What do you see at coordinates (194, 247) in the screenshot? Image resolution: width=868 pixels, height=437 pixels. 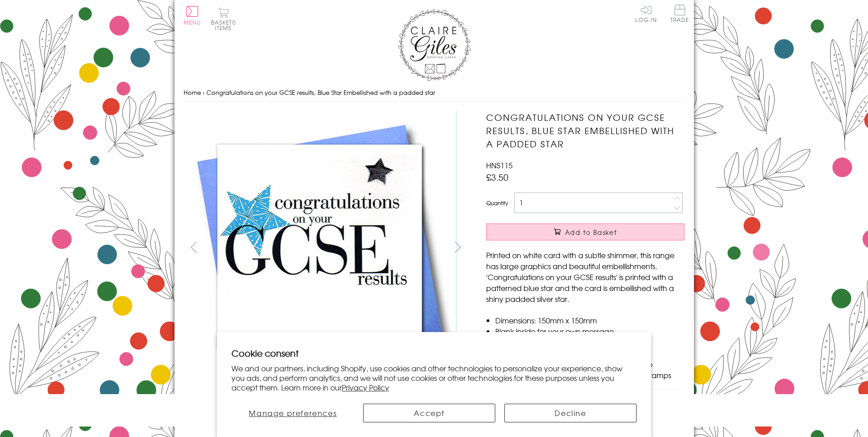 I see `button: prev` at bounding box center [194, 247].